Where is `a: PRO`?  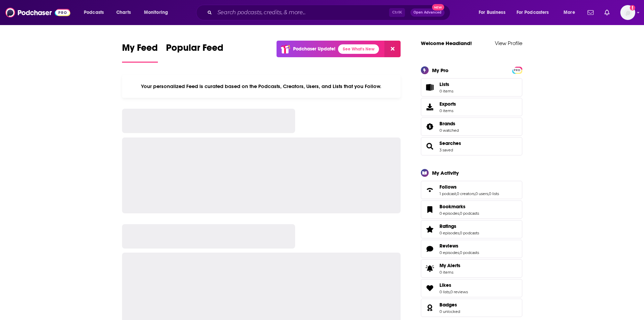 a: PRO is located at coordinates (518, 69).